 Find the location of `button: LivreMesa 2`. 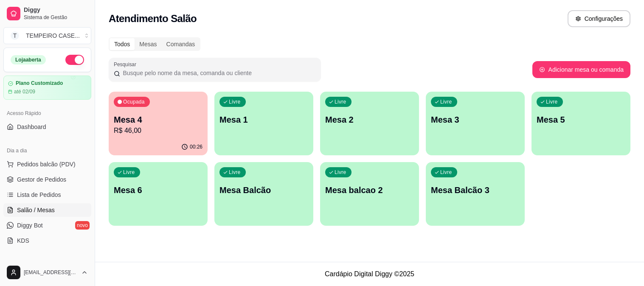

button: LivreMesa 2 is located at coordinates (369, 124).